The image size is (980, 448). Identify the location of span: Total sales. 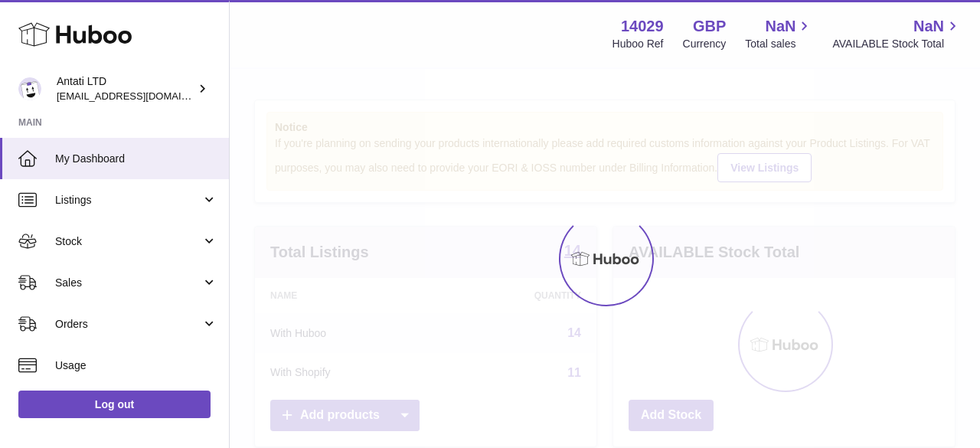
(778, 44).